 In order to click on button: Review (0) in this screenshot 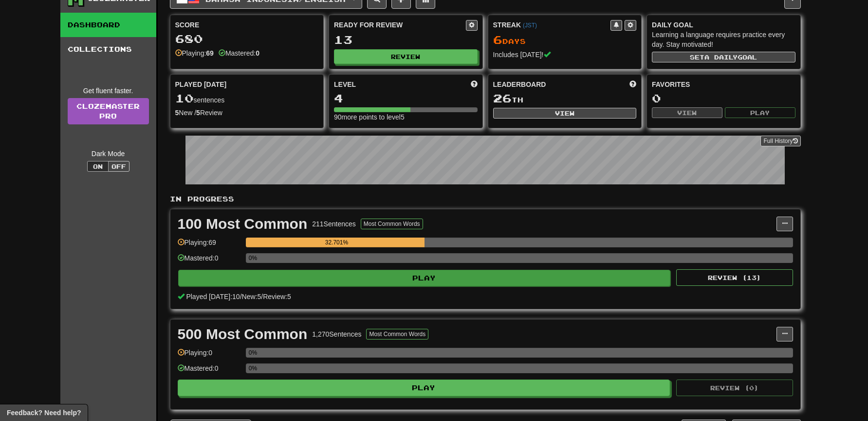, I will do `click(735, 387)`.